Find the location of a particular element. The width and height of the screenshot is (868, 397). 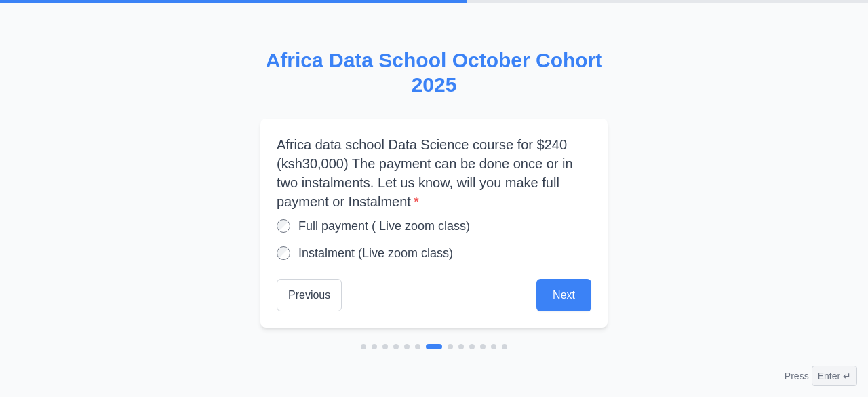

div: Press is located at coordinates (820, 376).